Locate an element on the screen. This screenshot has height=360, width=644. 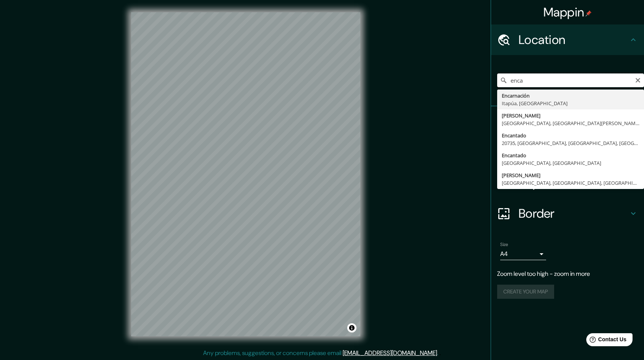
input: Pick your city or area is located at coordinates (571, 80).